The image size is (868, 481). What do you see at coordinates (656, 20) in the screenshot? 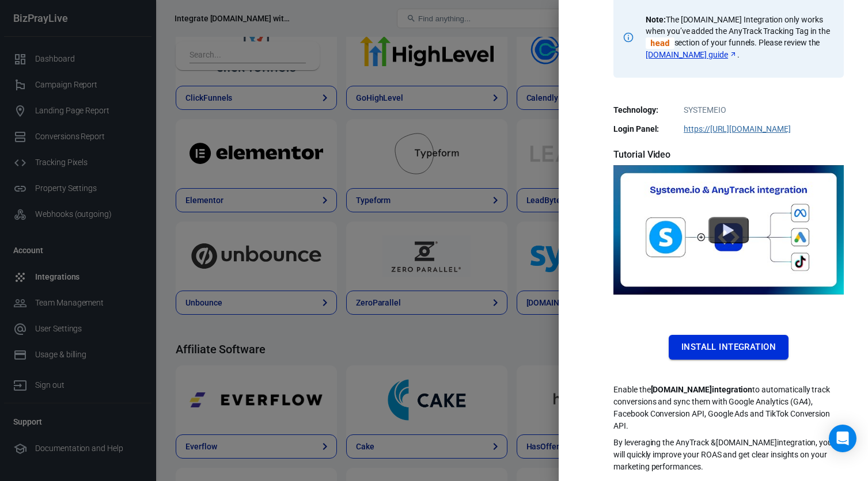
I see `strong: Note:` at bounding box center [656, 20].